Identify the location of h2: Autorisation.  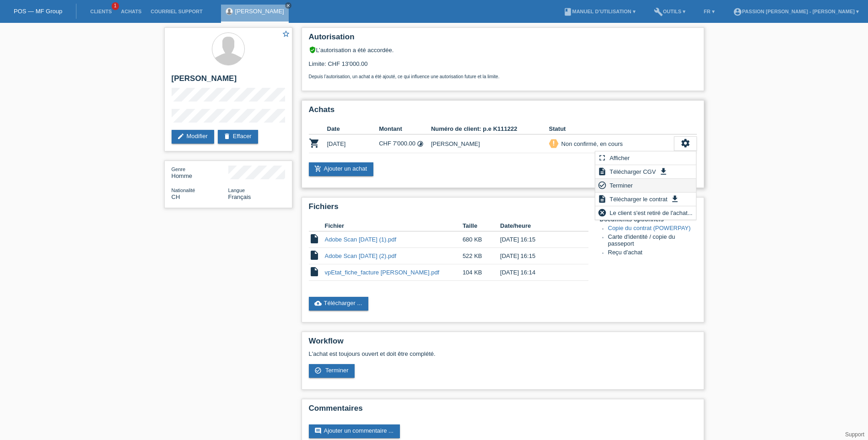
(503, 39).